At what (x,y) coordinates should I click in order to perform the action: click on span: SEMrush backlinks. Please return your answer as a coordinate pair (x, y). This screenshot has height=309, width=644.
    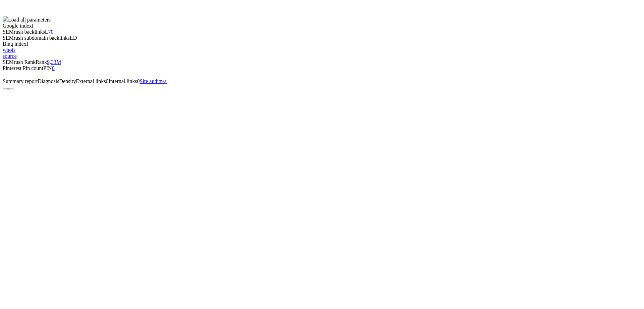
    Looking at the image, I should click on (24, 32).